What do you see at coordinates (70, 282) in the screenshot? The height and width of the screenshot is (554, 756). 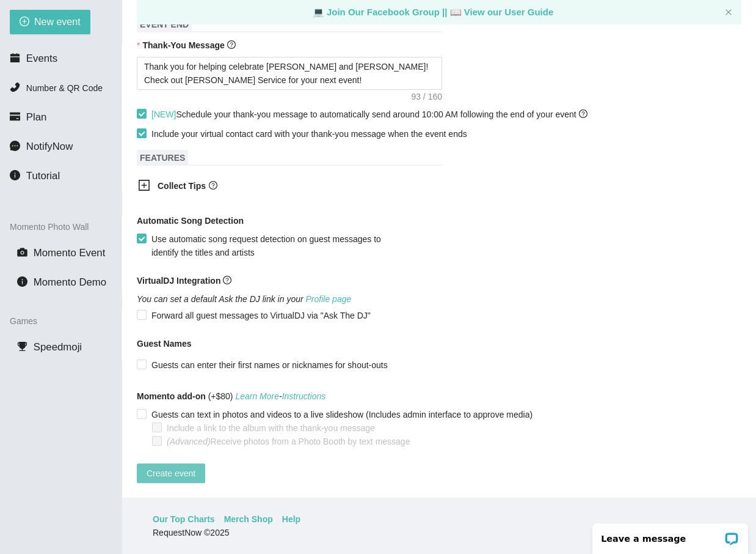 I see `span: Momento Demo` at bounding box center [70, 282].